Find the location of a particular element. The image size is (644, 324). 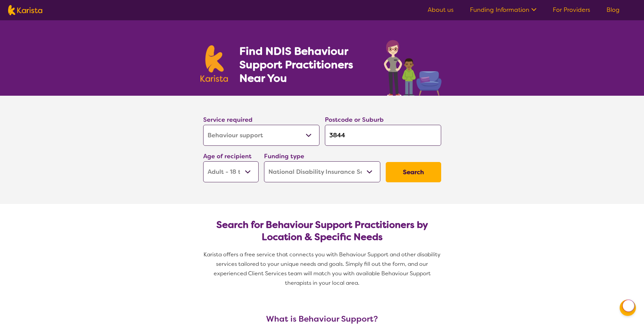

label: Service required is located at coordinates (228, 120).